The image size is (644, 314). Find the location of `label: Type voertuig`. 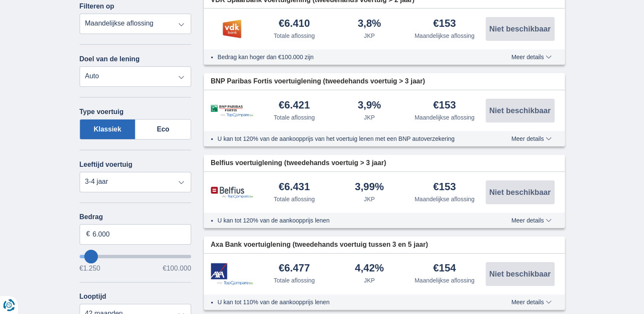

label: Type voertuig is located at coordinates (102, 111).